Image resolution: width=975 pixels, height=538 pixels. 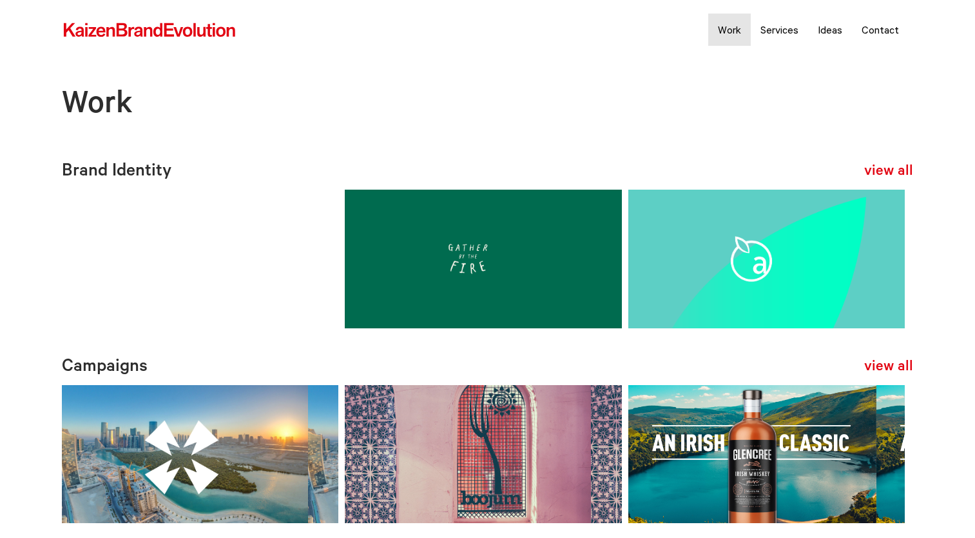 I want to click on h1: Work, so click(x=488, y=107).